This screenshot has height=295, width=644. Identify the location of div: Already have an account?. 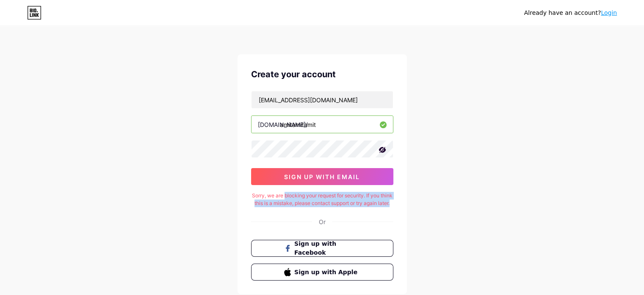
(571, 12).